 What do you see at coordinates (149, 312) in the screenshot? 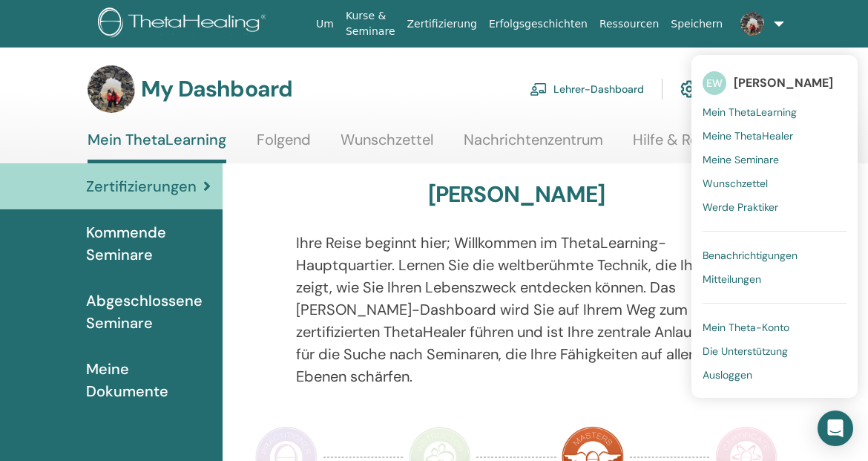
I see `span: Abgeschlossene Seminare` at bounding box center [149, 312].